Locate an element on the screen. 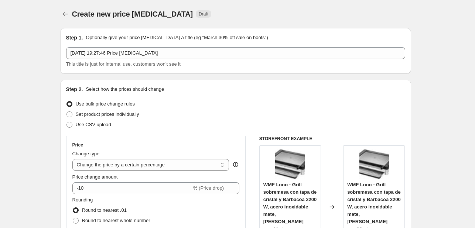 The height and width of the screenshot is (228, 475). span: Draft is located at coordinates (203, 14).